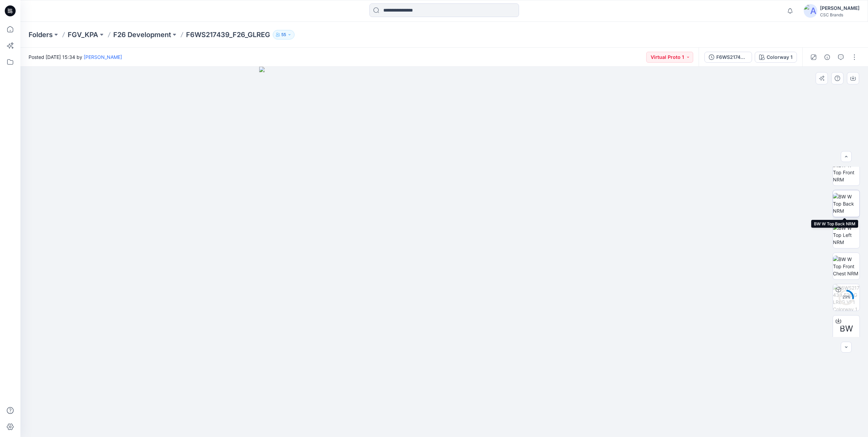  What do you see at coordinates (40, 35) in the screenshot?
I see `p: Folders` at bounding box center [40, 35].